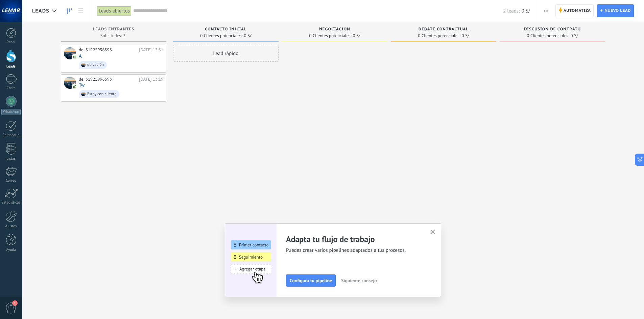 The height and width of the screenshot is (319, 644). Describe the element at coordinates (114, 11) in the screenshot. I see `div: Leads abiertos` at that location.